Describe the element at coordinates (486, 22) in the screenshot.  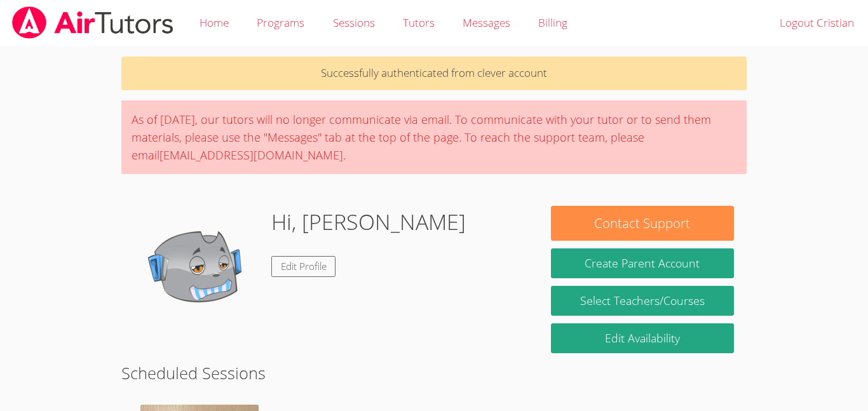
I see `span: Messages` at that location.